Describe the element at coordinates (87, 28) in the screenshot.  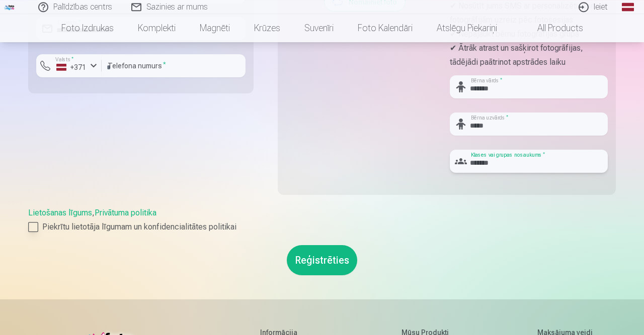
I see `a: Foto izdrukas` at that location.